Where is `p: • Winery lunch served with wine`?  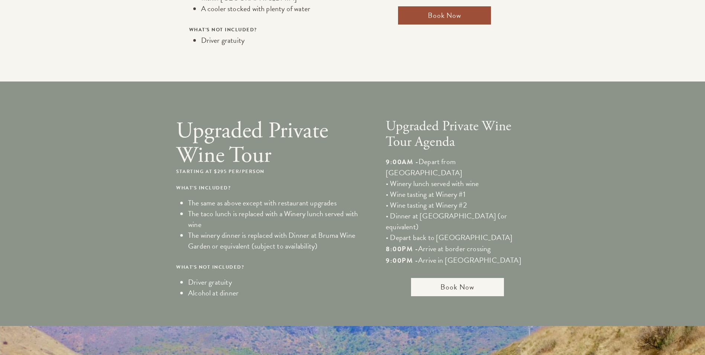 p: • Winery lunch served with wine is located at coordinates (457, 183).